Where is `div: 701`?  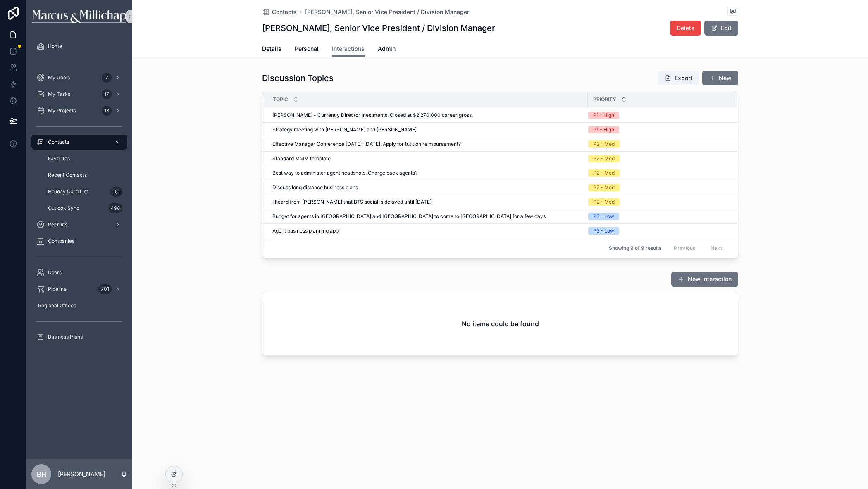 div: 701 is located at coordinates (105, 289).